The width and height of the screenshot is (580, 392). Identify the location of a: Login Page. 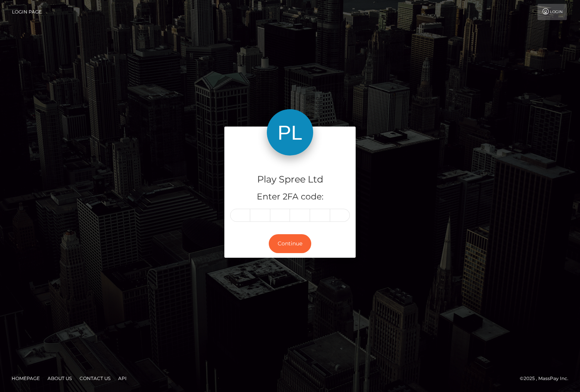
(27, 12).